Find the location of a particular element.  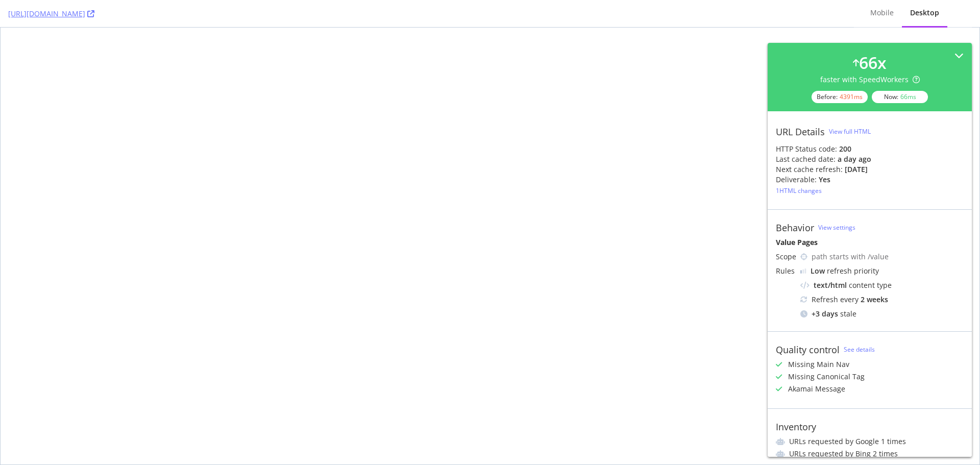

div: URL Details is located at coordinates (800, 132).